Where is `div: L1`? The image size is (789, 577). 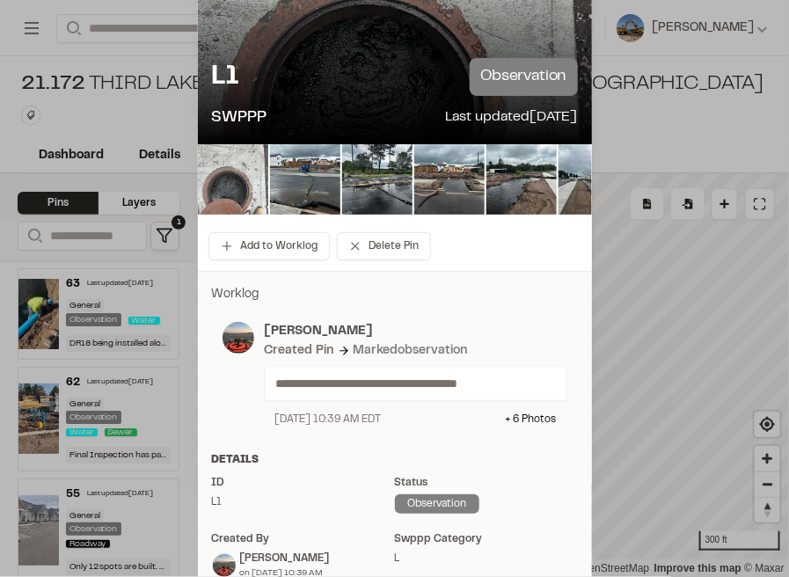
div: L1 is located at coordinates (304, 502).